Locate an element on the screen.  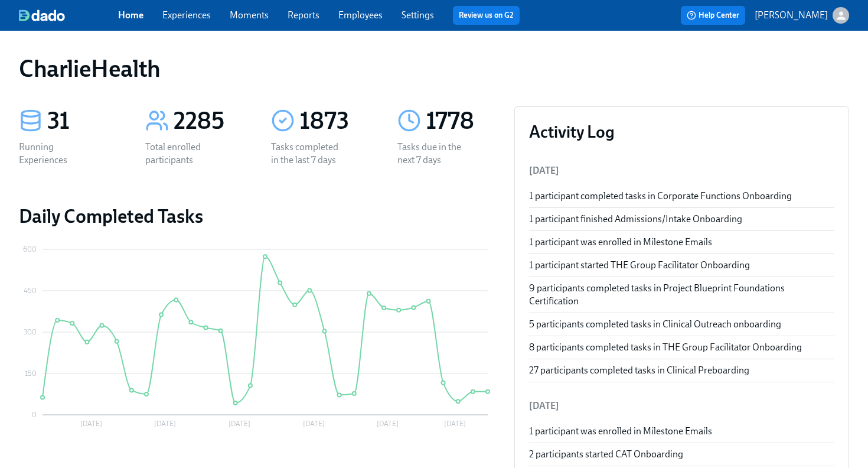
div: 1 participant completed tasks in Corporate Functions Onboarding is located at coordinates (681, 196).